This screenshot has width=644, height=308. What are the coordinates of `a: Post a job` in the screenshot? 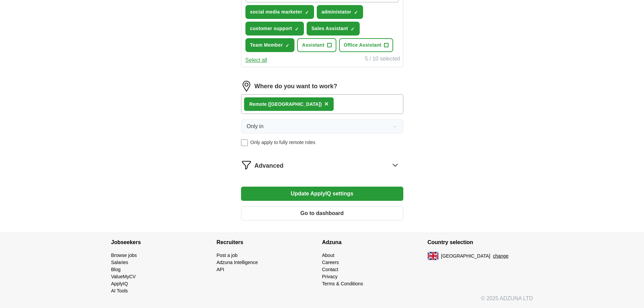 It's located at (227, 255).